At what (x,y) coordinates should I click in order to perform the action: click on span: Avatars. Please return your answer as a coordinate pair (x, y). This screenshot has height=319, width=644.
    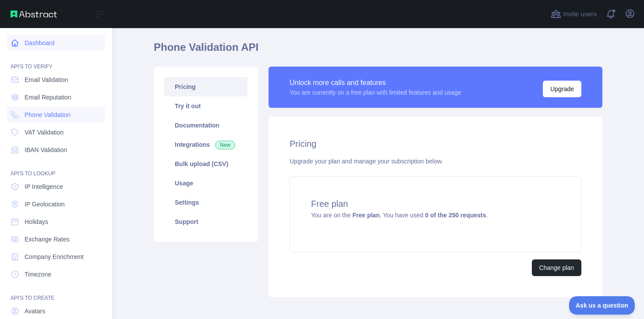
    Looking at the image, I should click on (35, 311).